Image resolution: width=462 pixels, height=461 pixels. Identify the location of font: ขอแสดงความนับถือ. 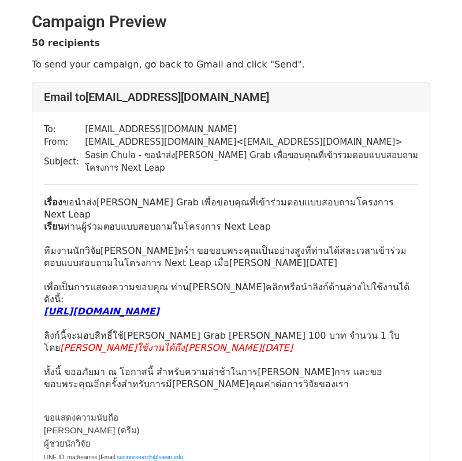
(81, 417).